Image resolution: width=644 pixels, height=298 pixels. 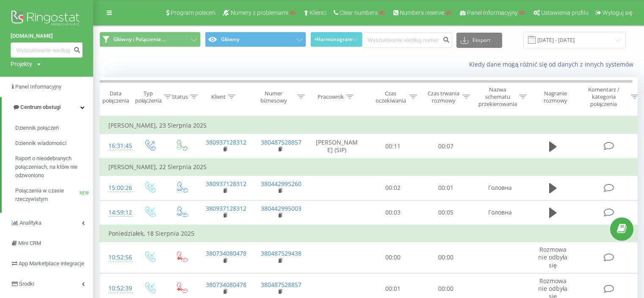 I want to click on span: Ustawienia profilu, so click(x=565, y=13).